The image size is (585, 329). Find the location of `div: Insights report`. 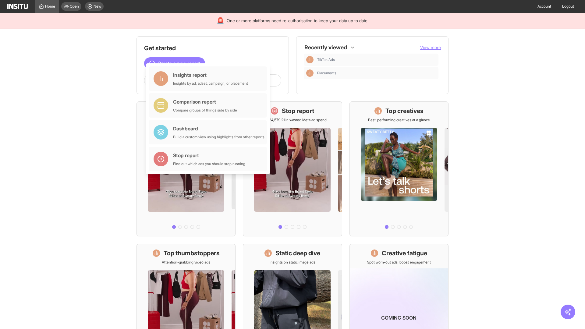

div: Insights report is located at coordinates (211, 75).